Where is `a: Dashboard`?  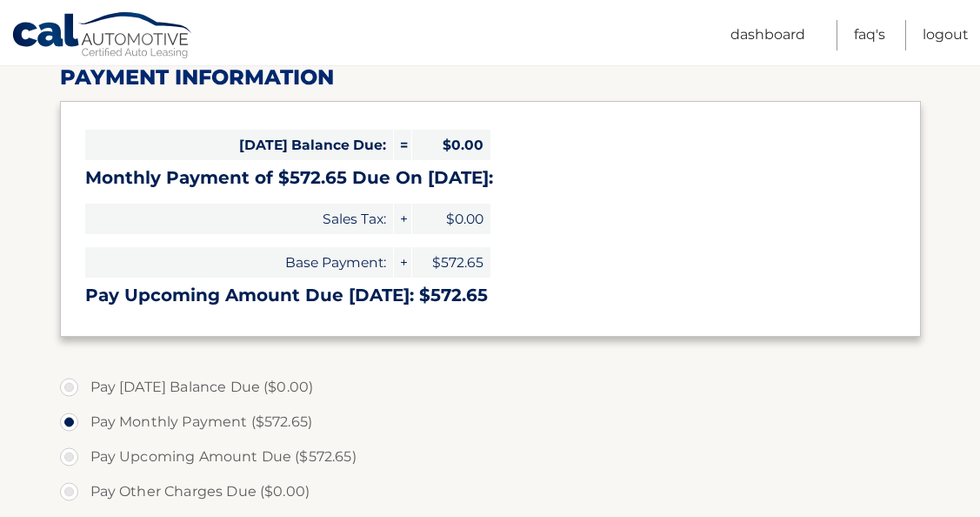 a: Dashboard is located at coordinates (768, 35).